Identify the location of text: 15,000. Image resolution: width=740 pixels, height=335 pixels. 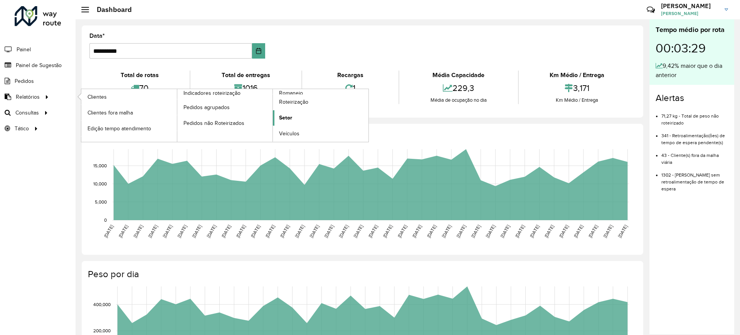
(100, 165).